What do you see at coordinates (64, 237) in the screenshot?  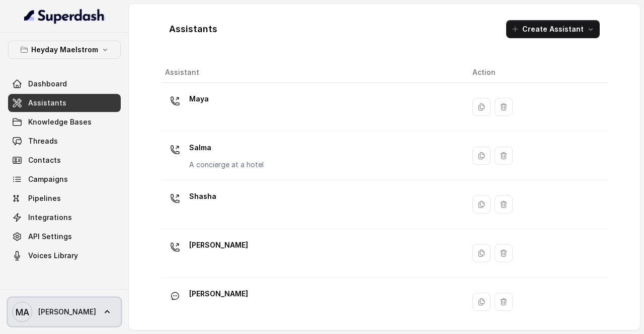 I see `a: API Settings` at bounding box center [64, 237].